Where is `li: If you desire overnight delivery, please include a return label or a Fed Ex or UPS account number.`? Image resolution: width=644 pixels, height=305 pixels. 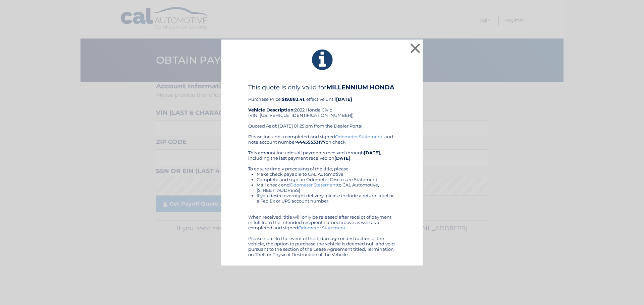 li: If you desire overnight delivery, please include a return label or a Fed Ex or UPS account number. is located at coordinates (326, 198).